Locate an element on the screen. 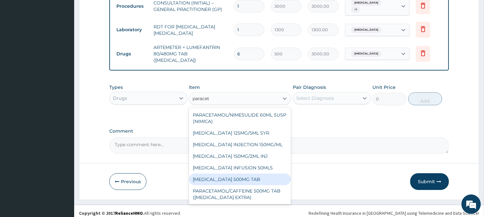 Image resolution: width=484 pixels, height=217 pixels. span: + 1 is located at coordinates (356, 10).